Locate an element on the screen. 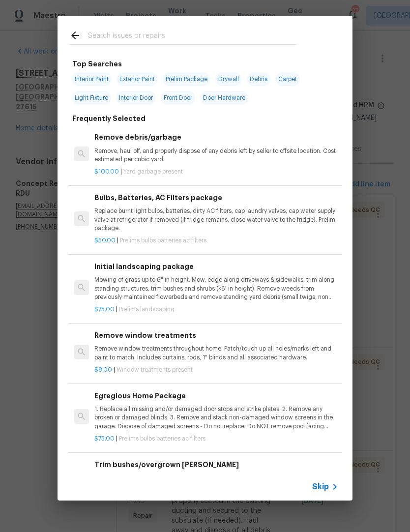 This screenshot has width=410, height=532. span: Front Door is located at coordinates (178, 98).